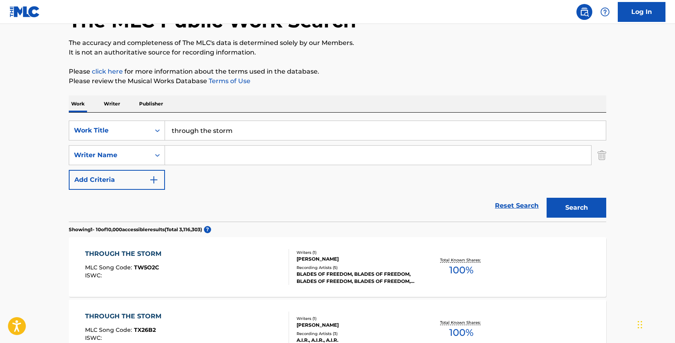  Describe the element at coordinates (337, 72) in the screenshot. I see `p: Please for more information about the terms used in the database.` at that location.